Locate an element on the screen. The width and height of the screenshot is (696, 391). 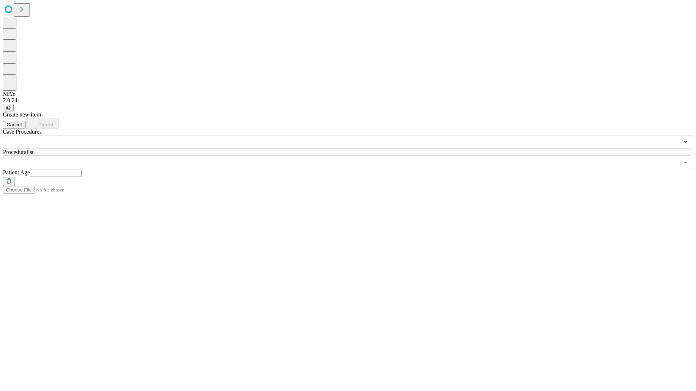
span: Patient Age is located at coordinates (16, 172).